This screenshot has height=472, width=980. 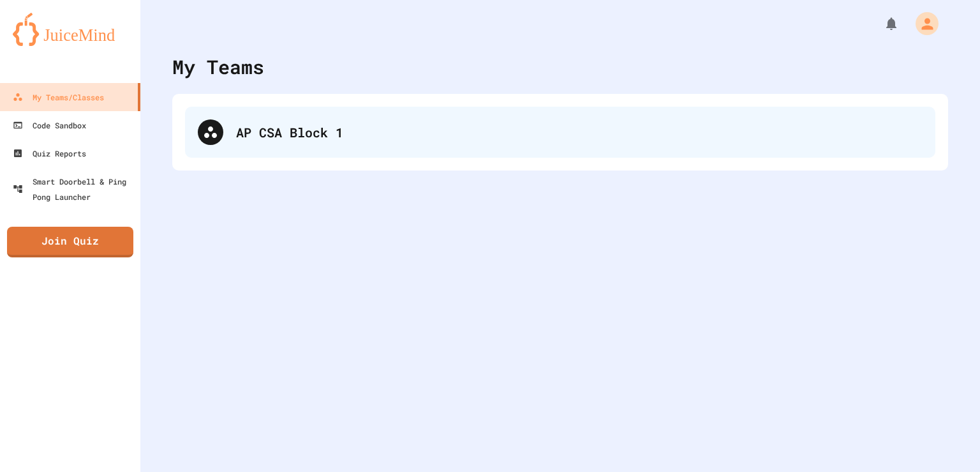 What do you see at coordinates (49, 125) in the screenshot?
I see `div: Code Sandbox` at bounding box center [49, 125].